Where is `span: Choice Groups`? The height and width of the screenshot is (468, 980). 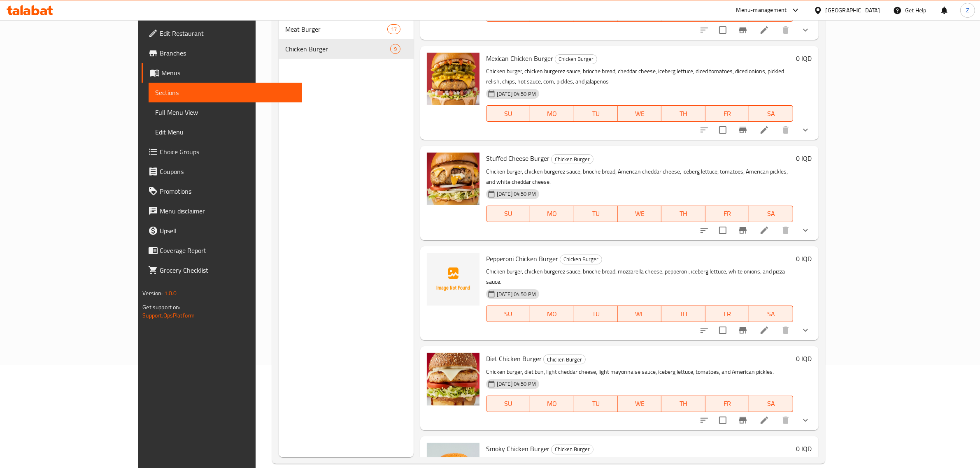 span: Choice Groups is located at coordinates (227, 151).